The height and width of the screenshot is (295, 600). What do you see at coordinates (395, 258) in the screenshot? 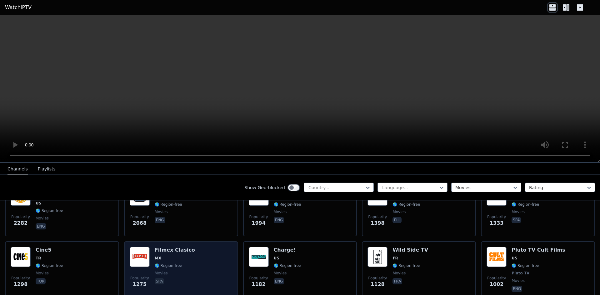
I see `span: FR` at bounding box center [395, 258].